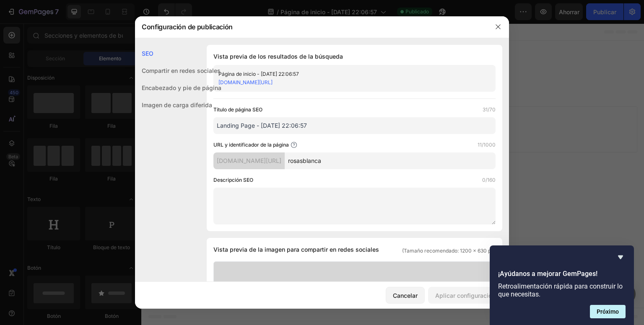 The image size is (644, 325). What do you see at coordinates (233, 180) in the screenshot?
I see `font: Descripción SEO` at bounding box center [233, 180].